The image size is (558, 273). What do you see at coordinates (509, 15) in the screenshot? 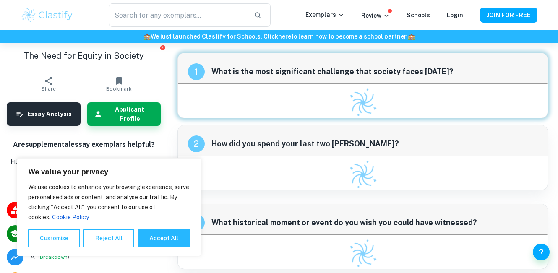
I see `button: JOIN FOR FREE` at bounding box center [509, 15].